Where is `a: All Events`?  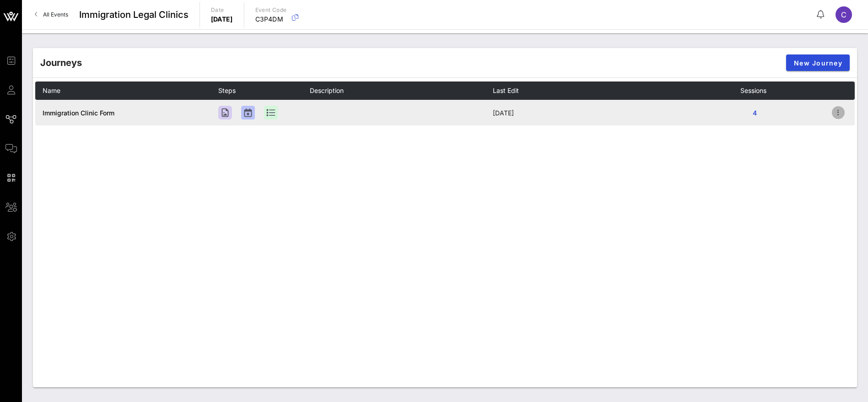
a: All Events is located at coordinates (51, 15).